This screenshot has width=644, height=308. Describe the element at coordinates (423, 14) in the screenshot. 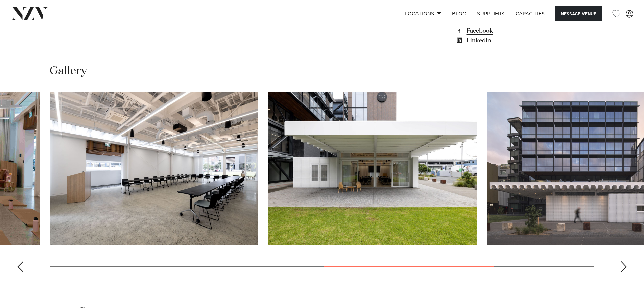

I see `a: Locations` at that location.